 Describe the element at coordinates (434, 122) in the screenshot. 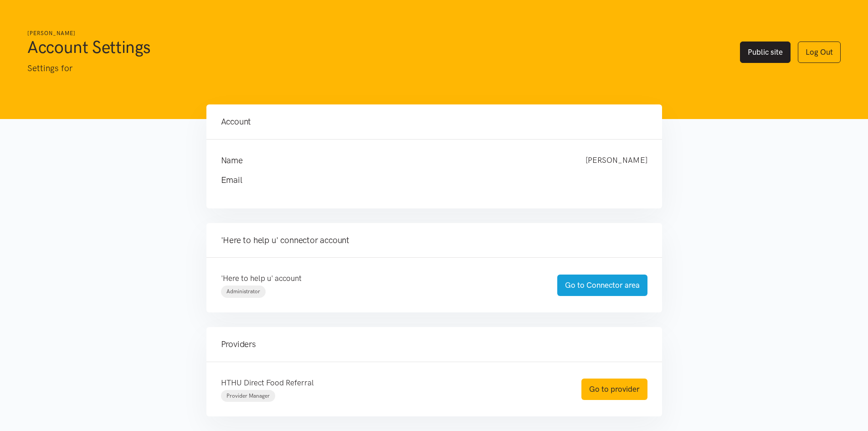

I see `h4: Account` at that location.